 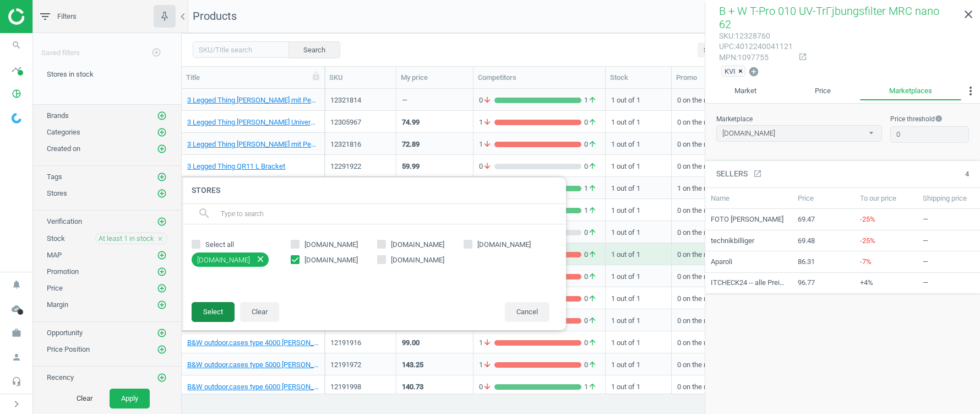 I want to click on span: Promotion, so click(x=63, y=271).